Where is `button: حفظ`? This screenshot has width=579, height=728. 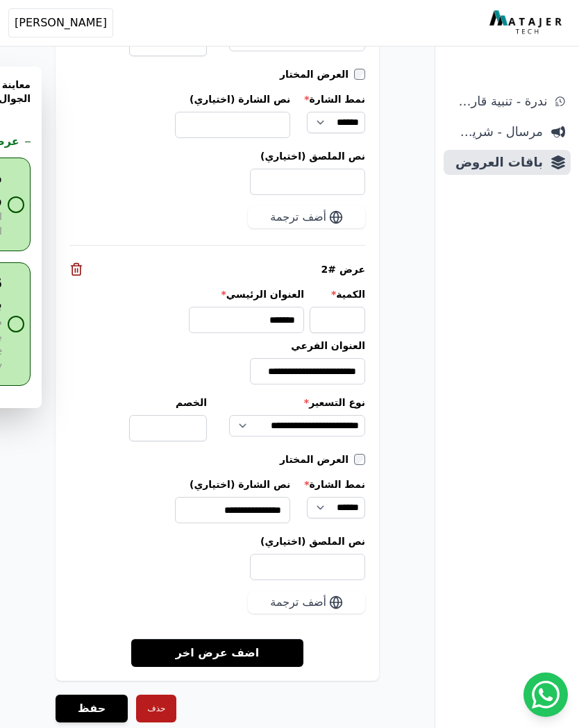
button: حفظ is located at coordinates (92, 709).